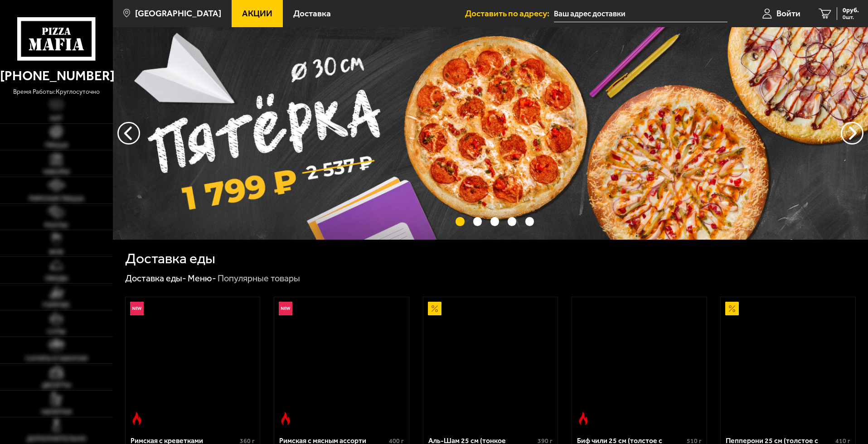 The image size is (868, 444). Describe the element at coordinates (56, 438) in the screenshot. I see `span: Дополнительно` at that location.